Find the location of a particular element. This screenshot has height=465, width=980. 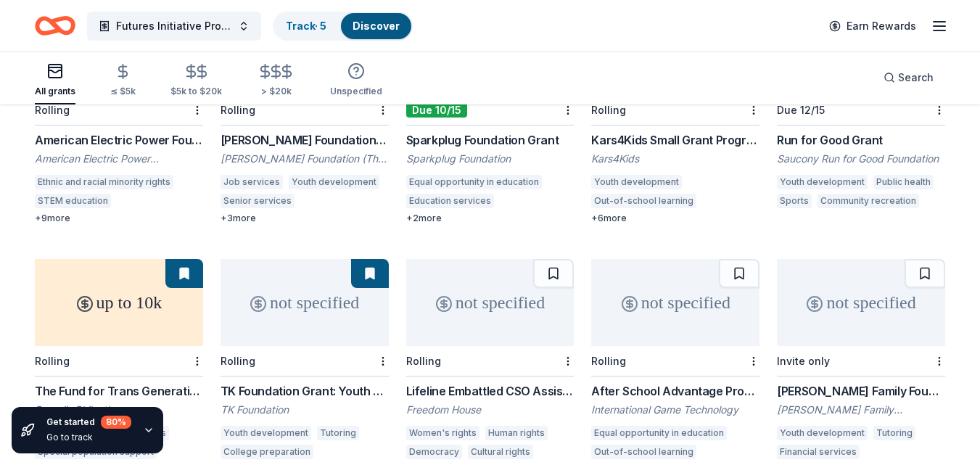

div: Cultural rights is located at coordinates (501, 452).